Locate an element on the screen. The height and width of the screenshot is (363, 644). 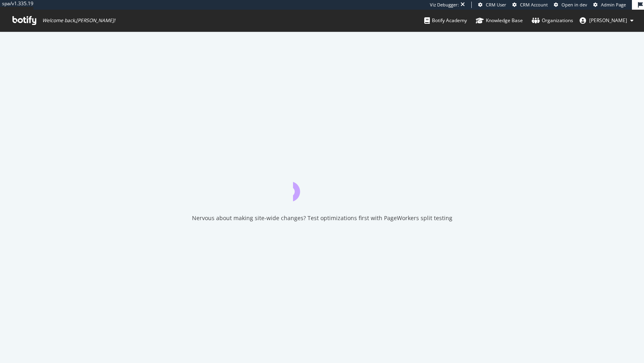
div: Knowledge Base is located at coordinates (499, 21).